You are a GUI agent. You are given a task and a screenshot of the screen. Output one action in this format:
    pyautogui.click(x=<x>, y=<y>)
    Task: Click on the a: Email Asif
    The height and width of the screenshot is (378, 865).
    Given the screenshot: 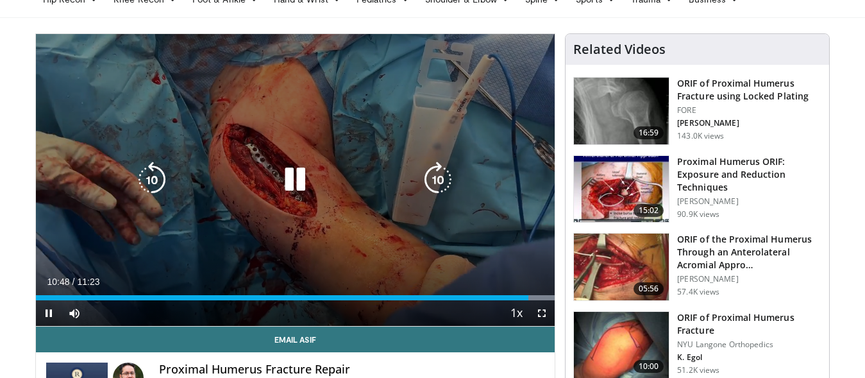 What is the action you would take?
    pyautogui.click(x=296, y=339)
    